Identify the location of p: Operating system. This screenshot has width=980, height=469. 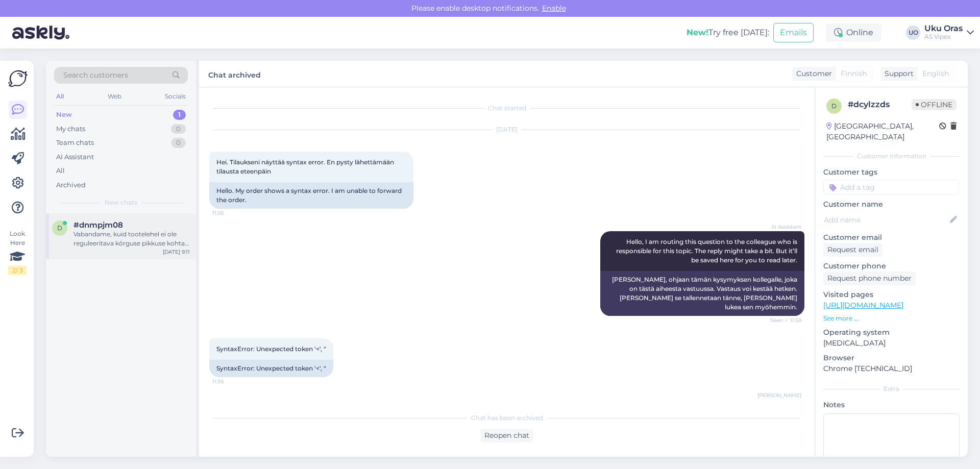
(891, 333).